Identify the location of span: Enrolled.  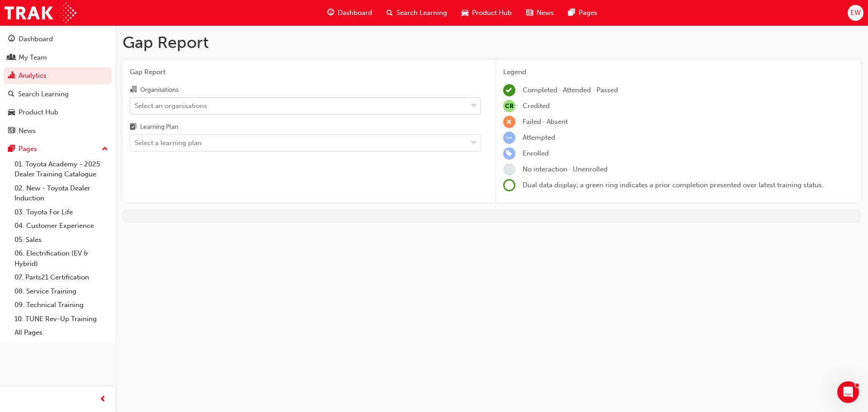
(536, 154).